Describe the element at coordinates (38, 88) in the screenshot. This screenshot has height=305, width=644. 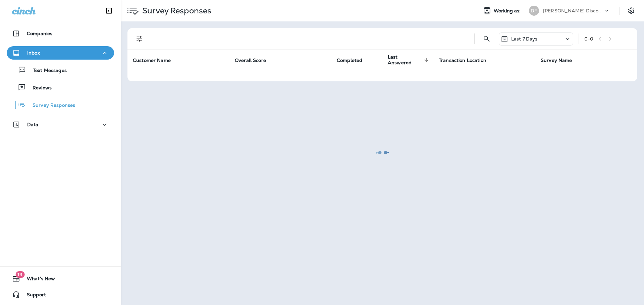
I see `p: Reviews` at that location.